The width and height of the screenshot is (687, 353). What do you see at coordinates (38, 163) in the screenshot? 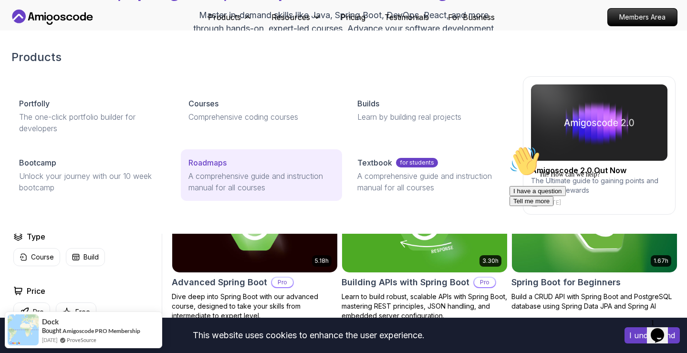
I see `p: Bootcamp` at bounding box center [38, 163].